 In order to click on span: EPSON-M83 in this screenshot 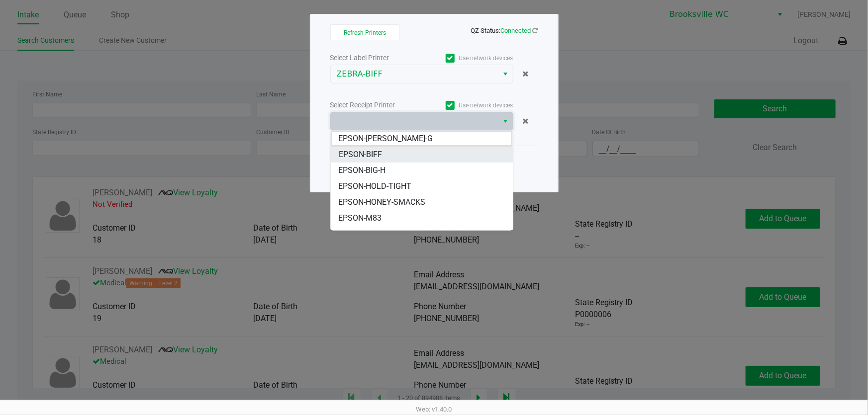, I will do `click(360, 218)`.